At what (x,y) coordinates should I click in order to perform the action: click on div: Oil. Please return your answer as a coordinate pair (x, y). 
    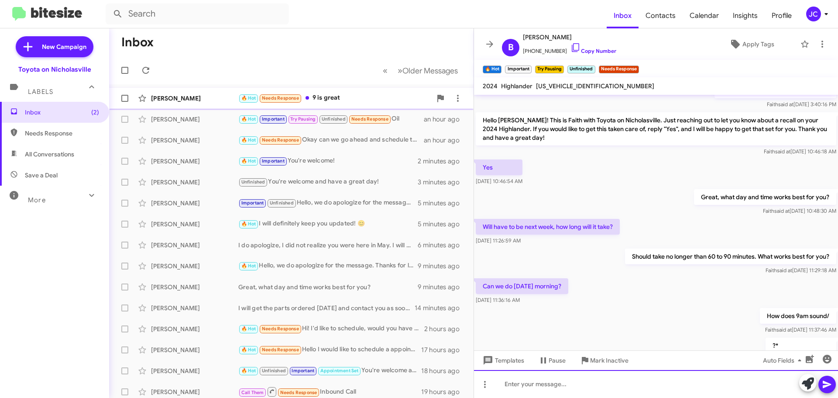
    Looking at the image, I should click on (331, 119).